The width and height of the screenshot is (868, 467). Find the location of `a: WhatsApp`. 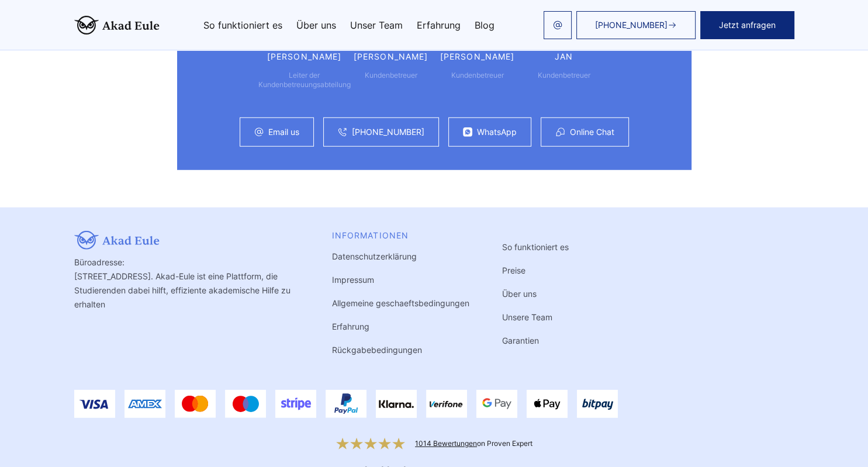

a: WhatsApp is located at coordinates (497, 132).